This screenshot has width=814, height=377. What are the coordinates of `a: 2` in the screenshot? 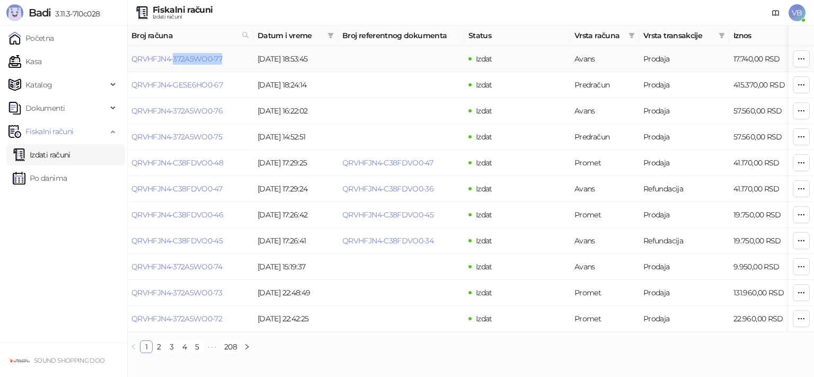 It's located at (159, 347).